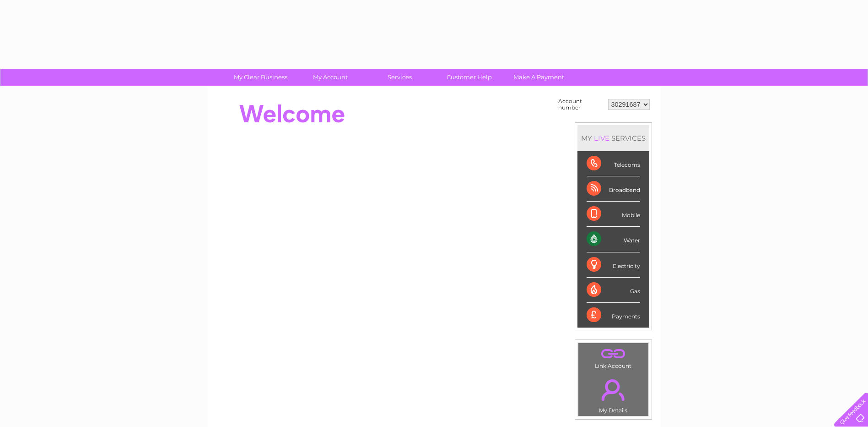 This screenshot has width=868, height=427. Describe the element at coordinates (538, 77) in the screenshot. I see `a: Make A Payment` at that location.